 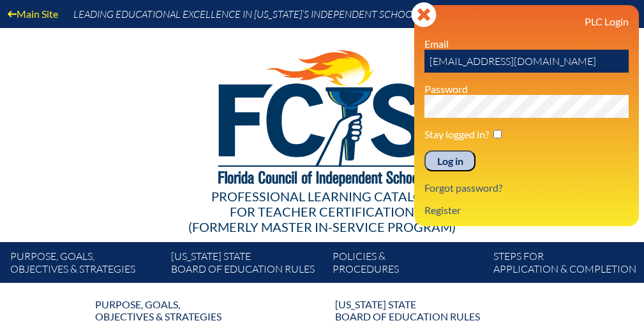 What do you see at coordinates (457, 134) in the screenshot?
I see `label: Stay logged in?` at bounding box center [457, 134].